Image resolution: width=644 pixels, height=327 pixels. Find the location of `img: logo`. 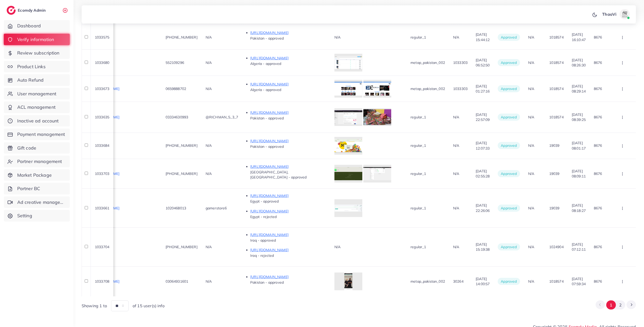

img: logo is located at coordinates (11, 10).